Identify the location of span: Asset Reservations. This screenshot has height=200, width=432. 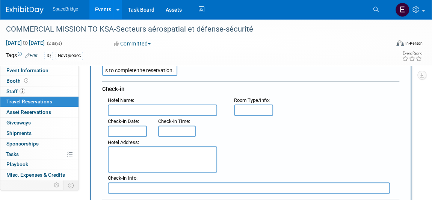
(29, 112).